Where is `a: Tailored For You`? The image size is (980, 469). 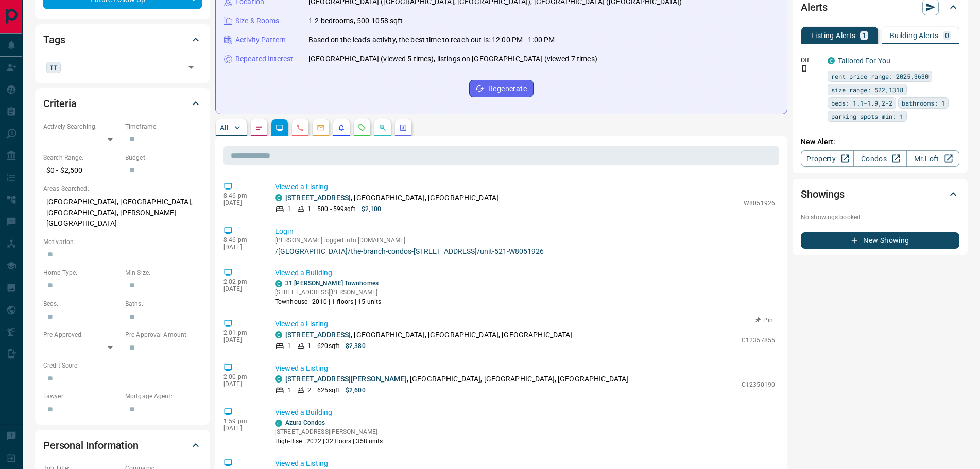
a: Tailored For You is located at coordinates (863, 60).